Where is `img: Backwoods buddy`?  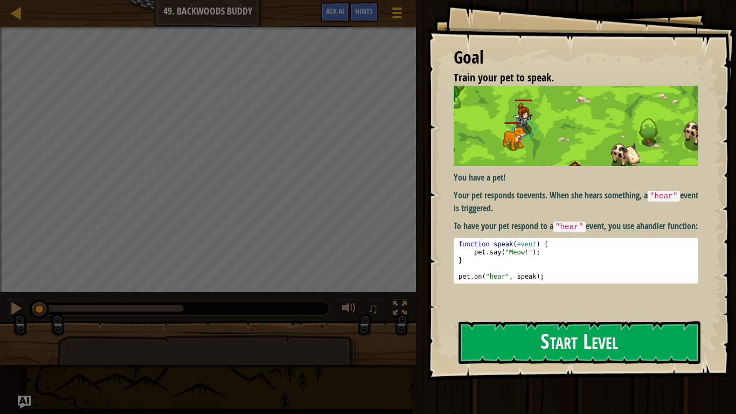 img: Backwoods buddy is located at coordinates (576, 126).